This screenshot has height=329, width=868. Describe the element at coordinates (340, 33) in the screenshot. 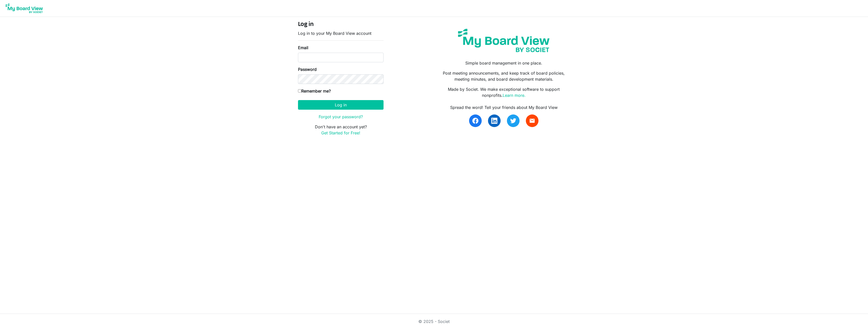

I see `p: Log in to your My Board View account` at that location.